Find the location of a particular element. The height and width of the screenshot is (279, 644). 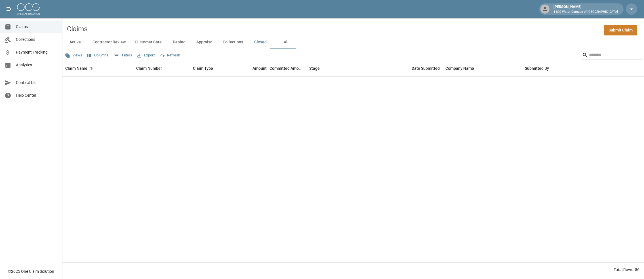

button: Collections is located at coordinates (233, 42).